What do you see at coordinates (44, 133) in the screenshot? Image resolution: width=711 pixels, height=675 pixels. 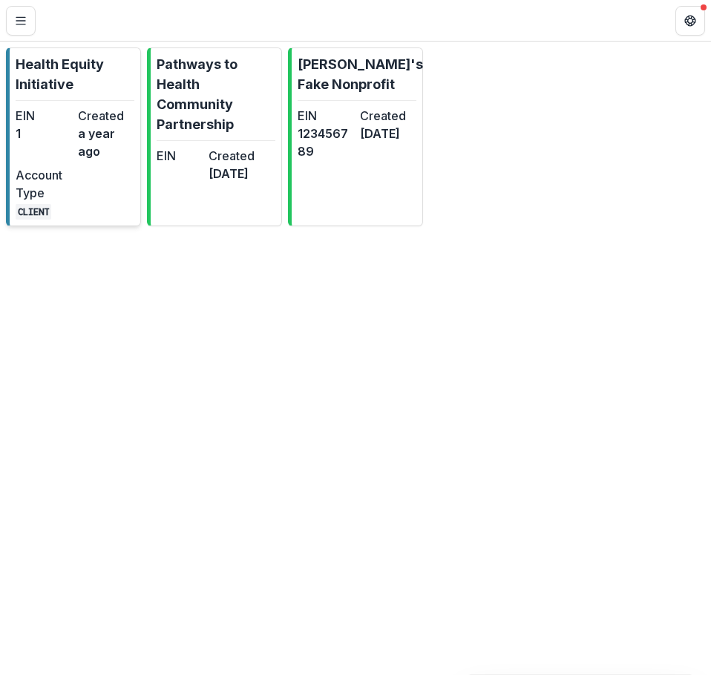 I see `dd: 1` at bounding box center [44, 133].